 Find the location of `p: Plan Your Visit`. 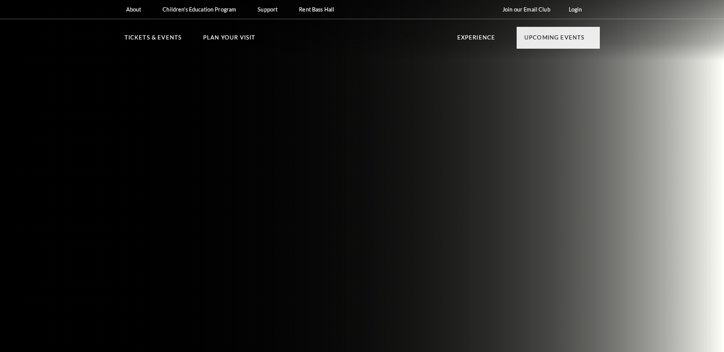

p: Plan Your Visit is located at coordinates (229, 40).